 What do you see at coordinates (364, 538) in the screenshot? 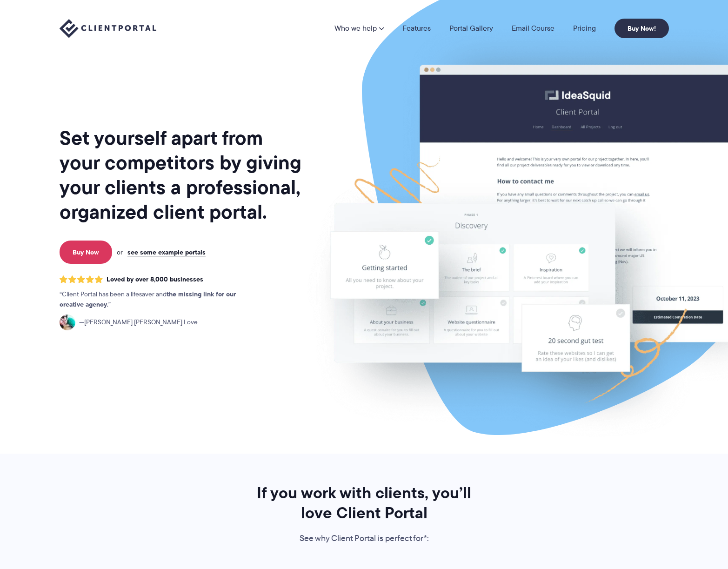
I see `p: See why Client Portal is perfect for*:` at bounding box center [364, 538].